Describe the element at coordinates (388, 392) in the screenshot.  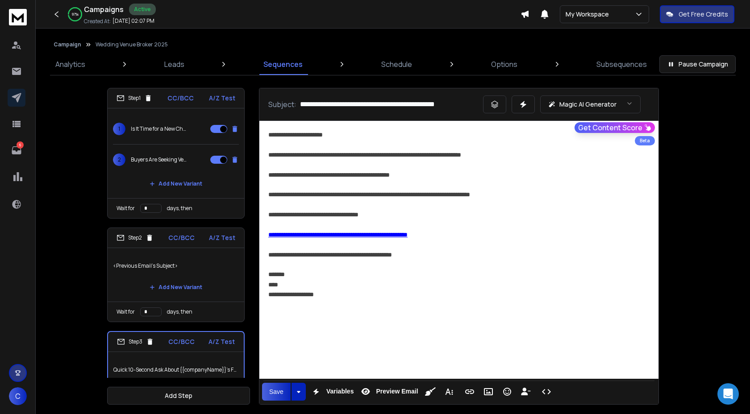
I see `button: Preview Email` at that location.